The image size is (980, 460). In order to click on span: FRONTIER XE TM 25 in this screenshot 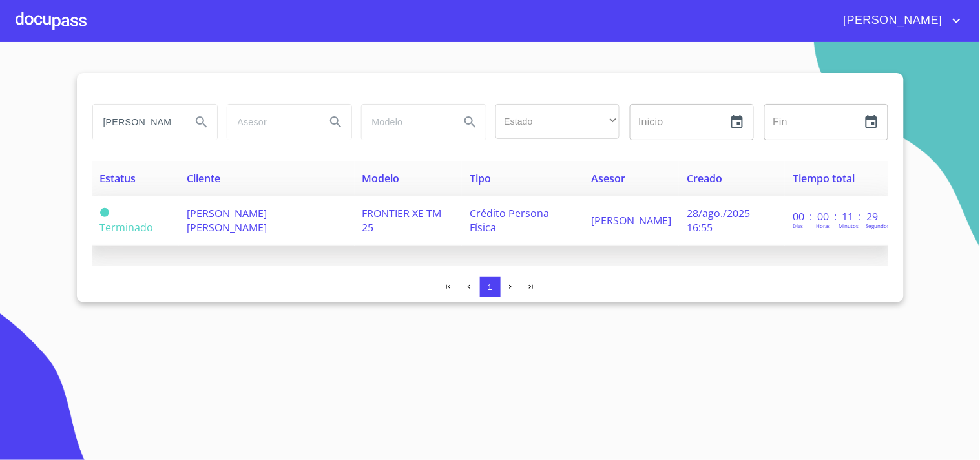, I will do `click(402, 220)`.